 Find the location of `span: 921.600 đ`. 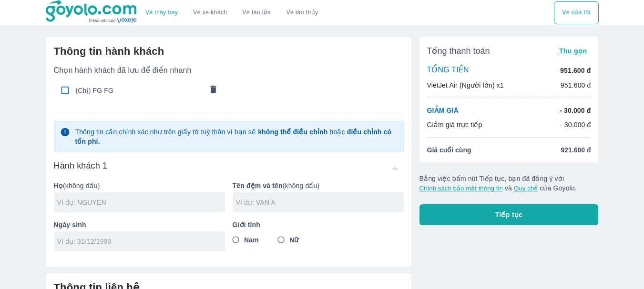

span: 921.600 đ is located at coordinates (575, 150).